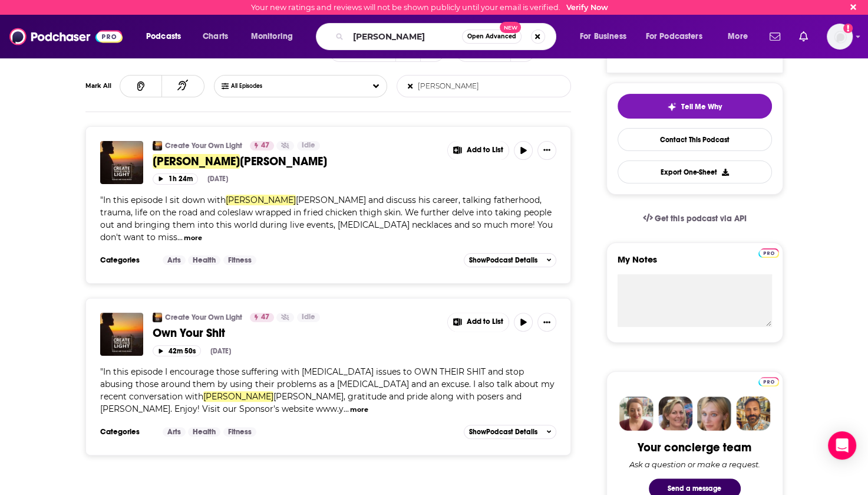 The width and height of the screenshot is (868, 495). What do you see at coordinates (295, 333) in the screenshot?
I see `a: Own Your Shit` at bounding box center [295, 333].